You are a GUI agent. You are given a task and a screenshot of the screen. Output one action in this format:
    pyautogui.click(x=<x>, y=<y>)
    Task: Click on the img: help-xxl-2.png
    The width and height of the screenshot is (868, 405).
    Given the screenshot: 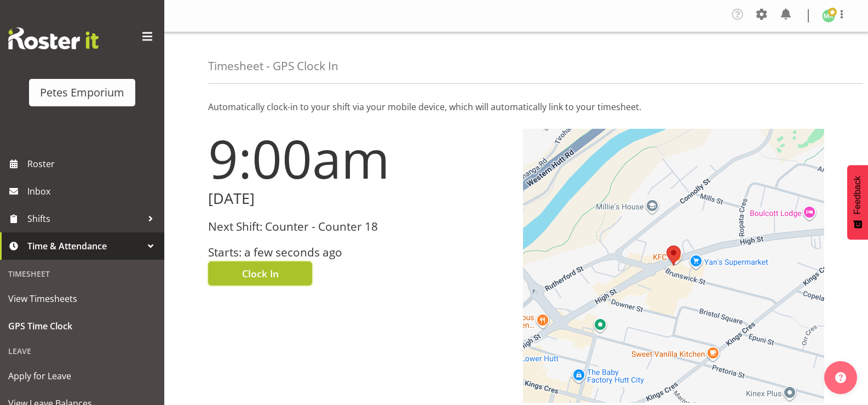 What is the action you would take?
    pyautogui.click(x=841, y=378)
    